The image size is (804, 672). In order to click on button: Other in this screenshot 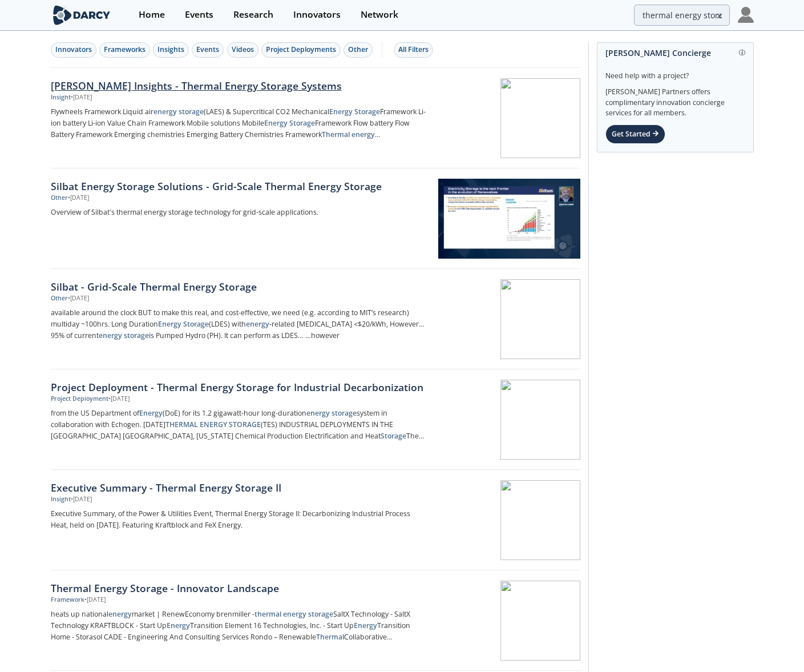, I will do `click(358, 50)`.